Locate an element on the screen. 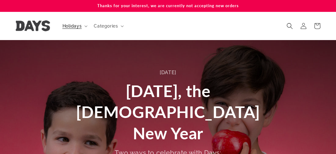 The height and width of the screenshot is (154, 336). span: Categories is located at coordinates (106, 26).